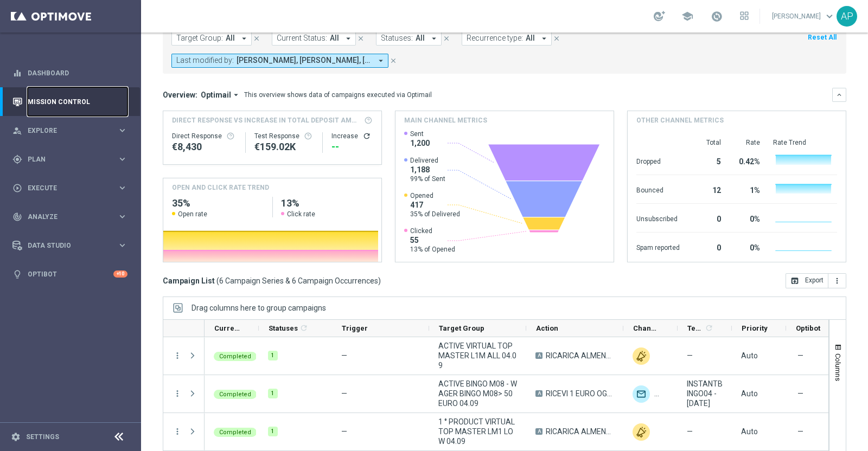  I want to click on div: lightbulb Optibot +10, so click(70, 274).